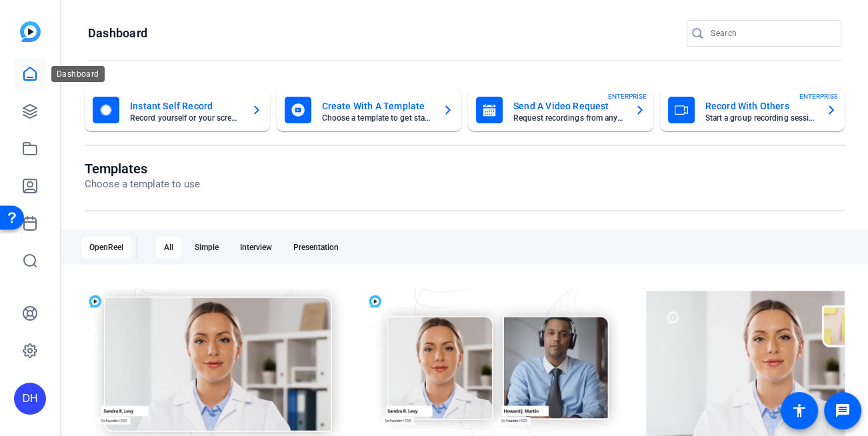 This screenshot has width=868, height=436. I want to click on mat-card-subtitle: Start a group recording session, so click(761, 118).